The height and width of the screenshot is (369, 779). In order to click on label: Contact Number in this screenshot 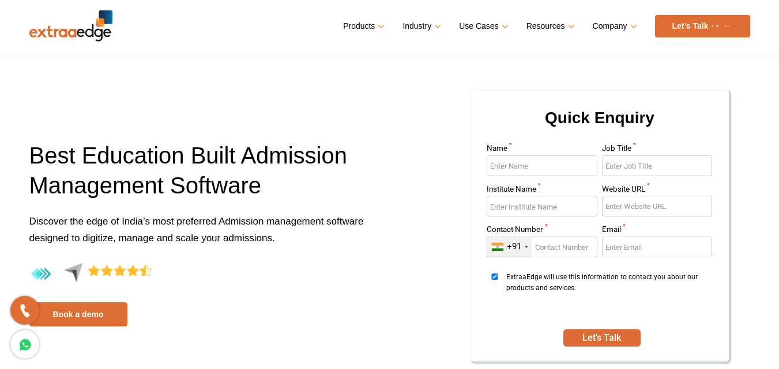, I will do `click(542, 231)`.